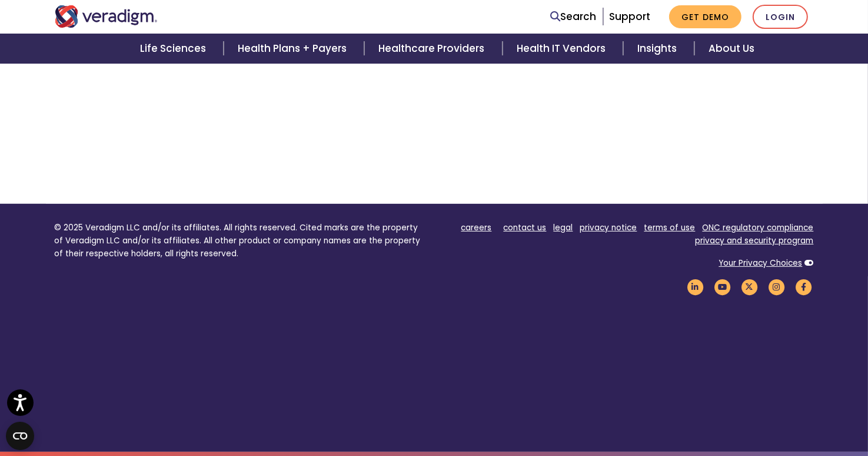  Describe the element at coordinates (525, 227) in the screenshot. I see `a: contact us` at that location.